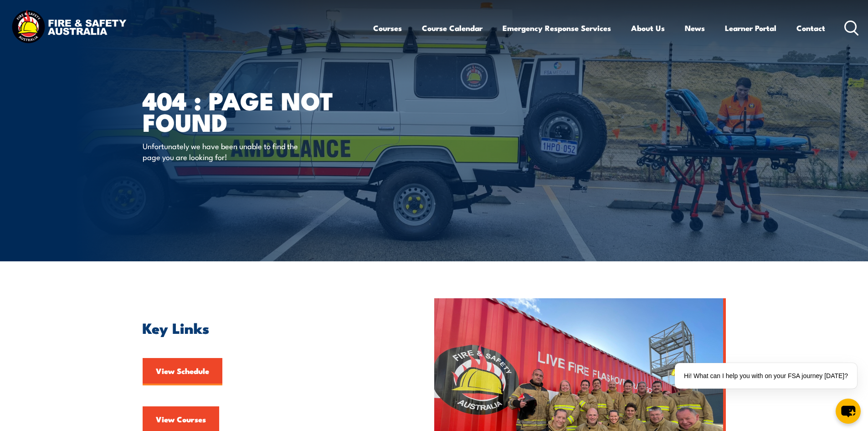 This screenshot has height=431, width=868. What do you see at coordinates (255, 110) in the screenshot?
I see `h1: 404 : Page Not Found` at bounding box center [255, 110].